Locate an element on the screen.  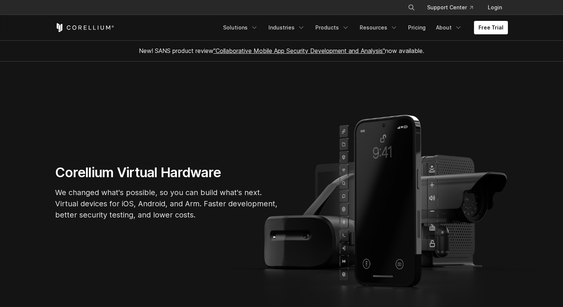
a: About is located at coordinates (449, 28).